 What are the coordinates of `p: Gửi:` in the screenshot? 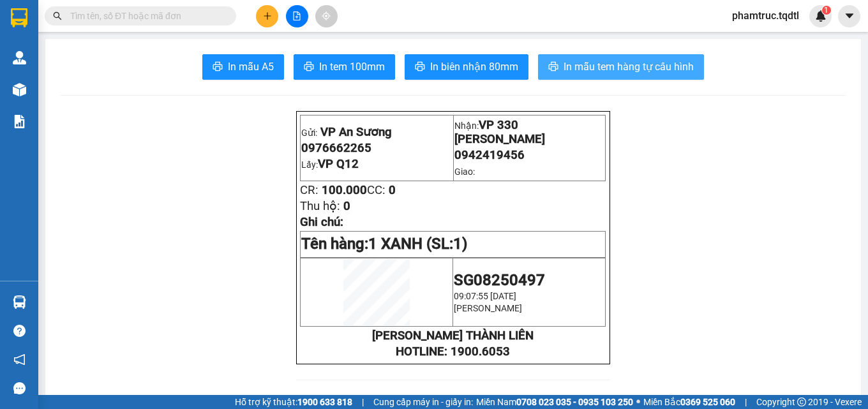 It's located at (377, 132).